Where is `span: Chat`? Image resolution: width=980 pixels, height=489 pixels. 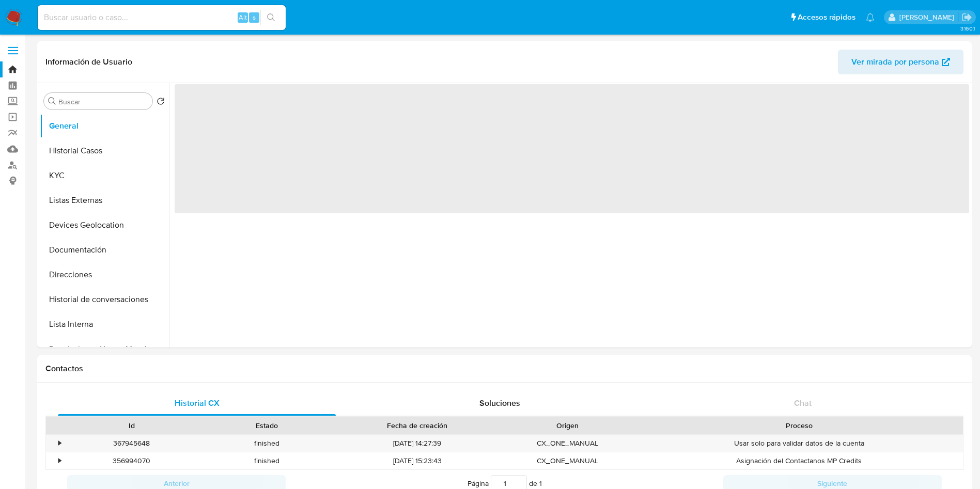 span: Chat is located at coordinates (803, 403).